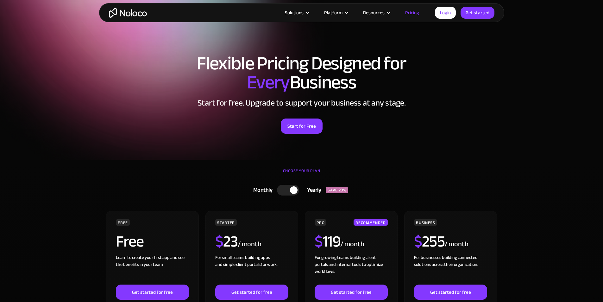 The width and height of the screenshot is (603, 302). I want to click on div: Yearly, so click(312, 190).